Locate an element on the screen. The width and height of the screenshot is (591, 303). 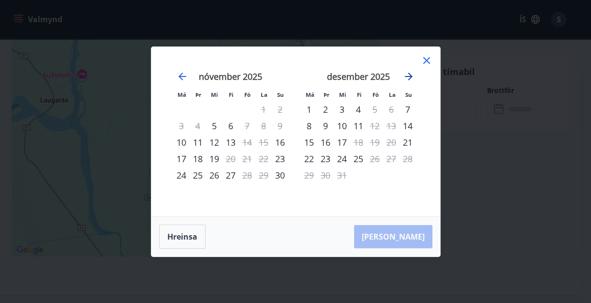
td: Choose þriðjudagur, 25. nóvember 2025 as your check-in date. It’s available. is located at coordinates (198, 175).